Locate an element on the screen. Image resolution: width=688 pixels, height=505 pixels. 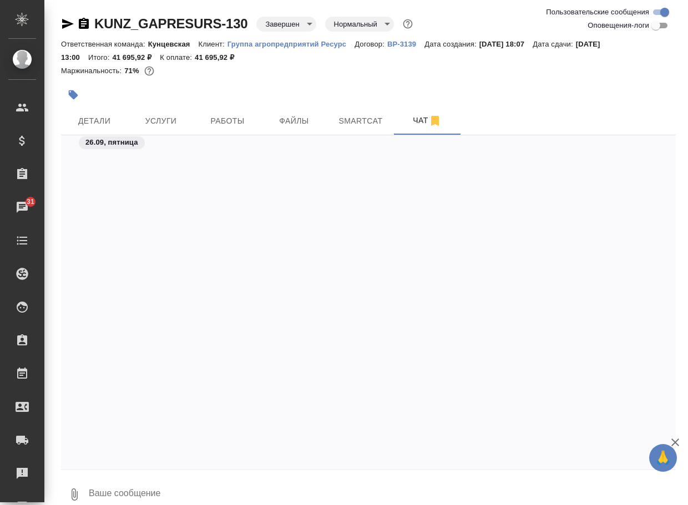
span: Чат is located at coordinates (427, 120).